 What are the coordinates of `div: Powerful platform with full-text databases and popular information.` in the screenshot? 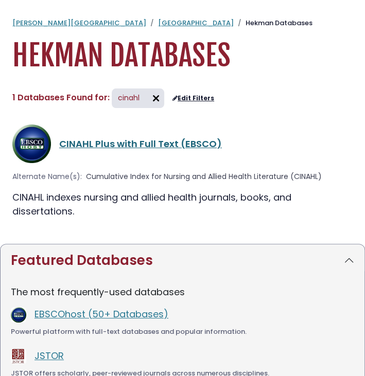 It's located at (182, 332).